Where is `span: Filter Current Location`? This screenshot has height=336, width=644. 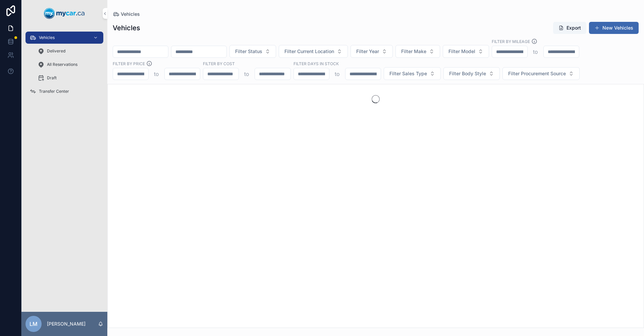 span: Filter Current Location is located at coordinates (309, 51).